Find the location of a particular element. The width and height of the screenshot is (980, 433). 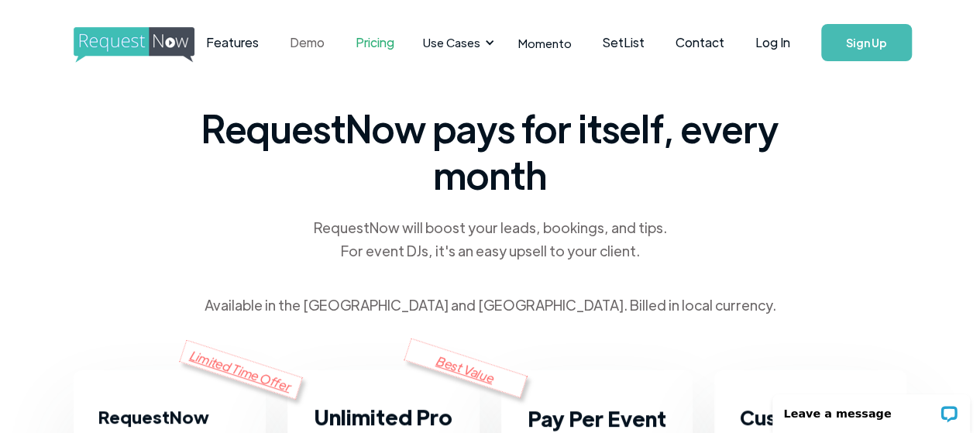

div: Best Value is located at coordinates (466, 367).